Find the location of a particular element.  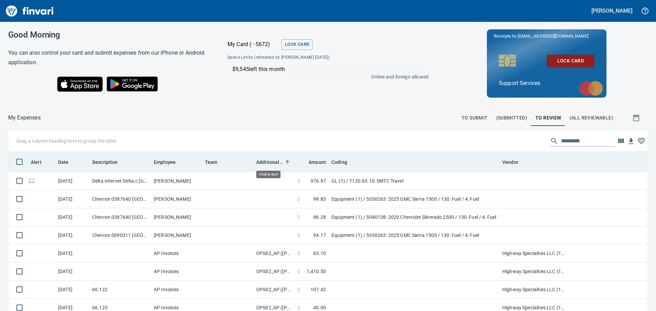

p: My Expenses is located at coordinates (24, 118).